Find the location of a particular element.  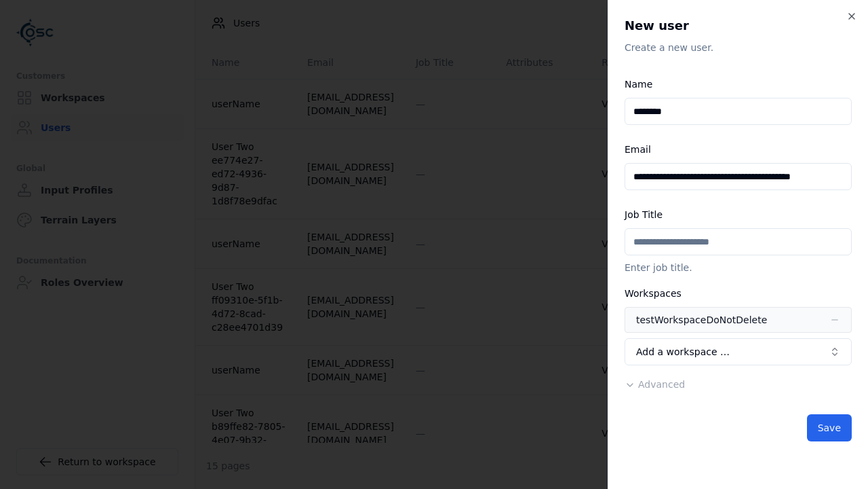

span: Add a workspace … is located at coordinates (683, 352).